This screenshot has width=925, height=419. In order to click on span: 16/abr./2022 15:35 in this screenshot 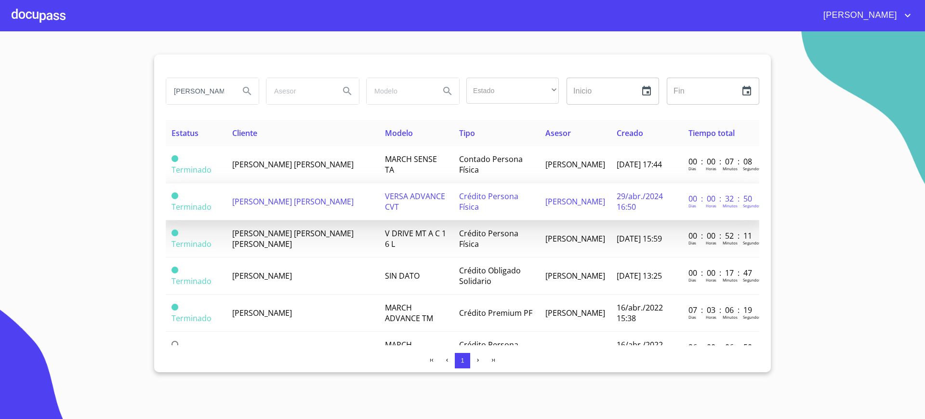, I will do `click(640, 350)`.